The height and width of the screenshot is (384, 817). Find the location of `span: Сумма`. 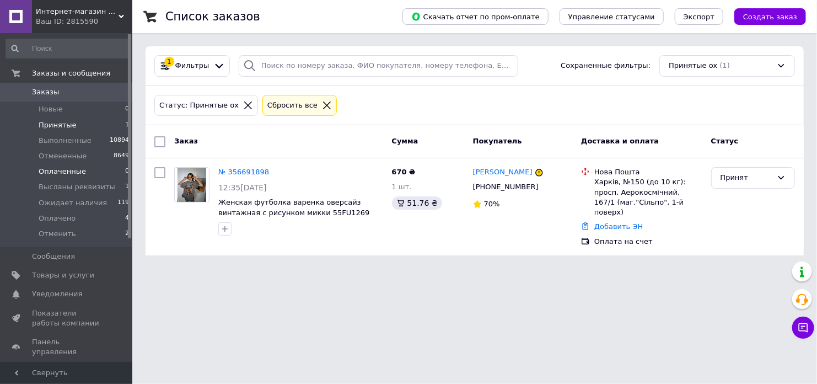

span: Сумма is located at coordinates (405, 141).